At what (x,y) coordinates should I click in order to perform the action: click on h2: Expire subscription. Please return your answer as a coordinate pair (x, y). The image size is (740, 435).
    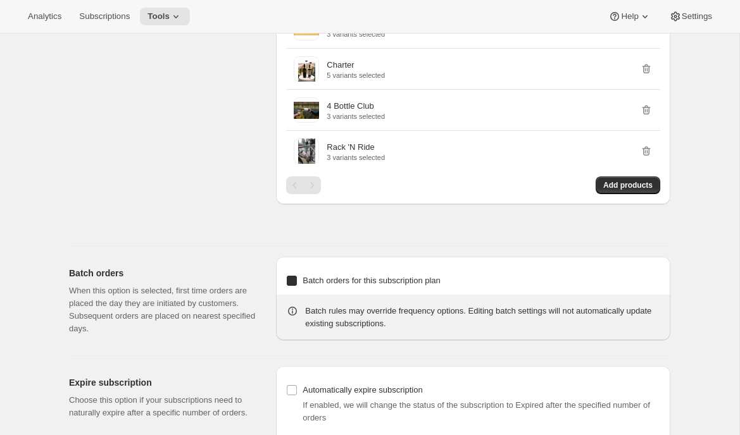
    Looking at the image, I should click on (162, 383).